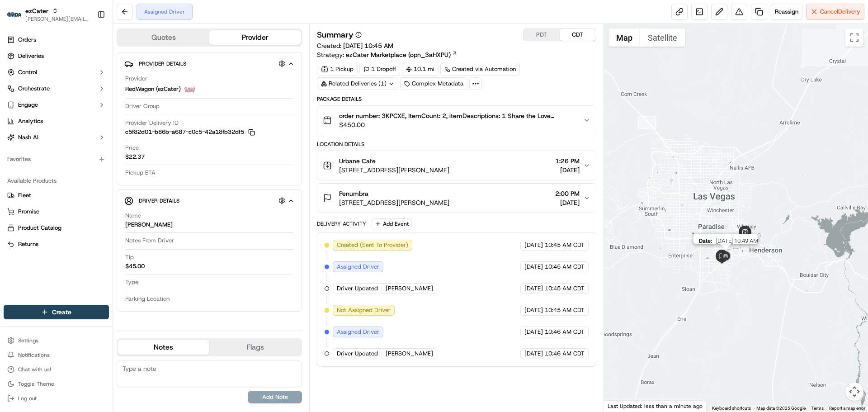  What do you see at coordinates (209, 63) in the screenshot?
I see `button: Provider Details` at bounding box center [209, 63].